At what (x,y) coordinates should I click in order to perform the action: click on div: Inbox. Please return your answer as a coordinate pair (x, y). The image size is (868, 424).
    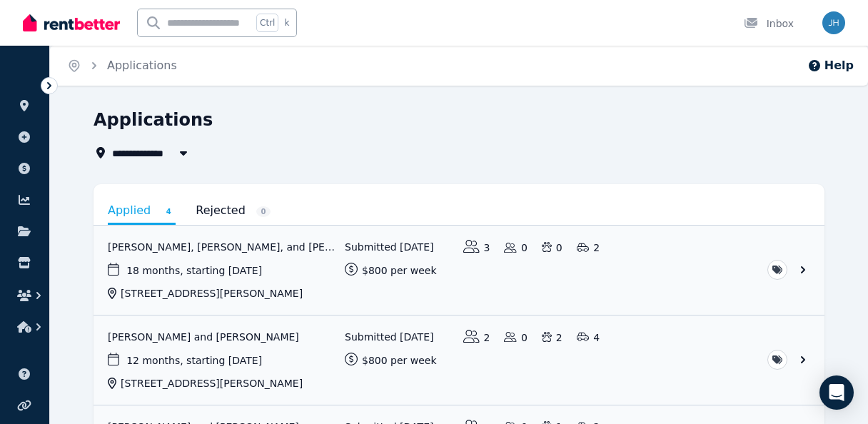
    Looking at the image, I should click on (768, 24).